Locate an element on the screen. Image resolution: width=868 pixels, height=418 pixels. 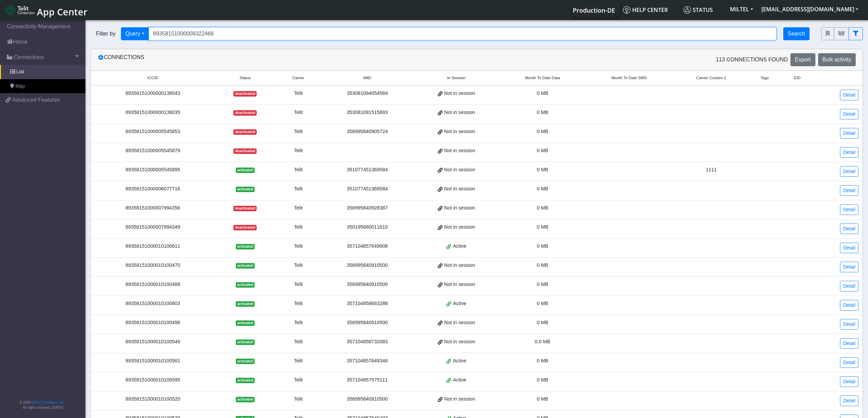
span: Bulk activity is located at coordinates (837, 60).